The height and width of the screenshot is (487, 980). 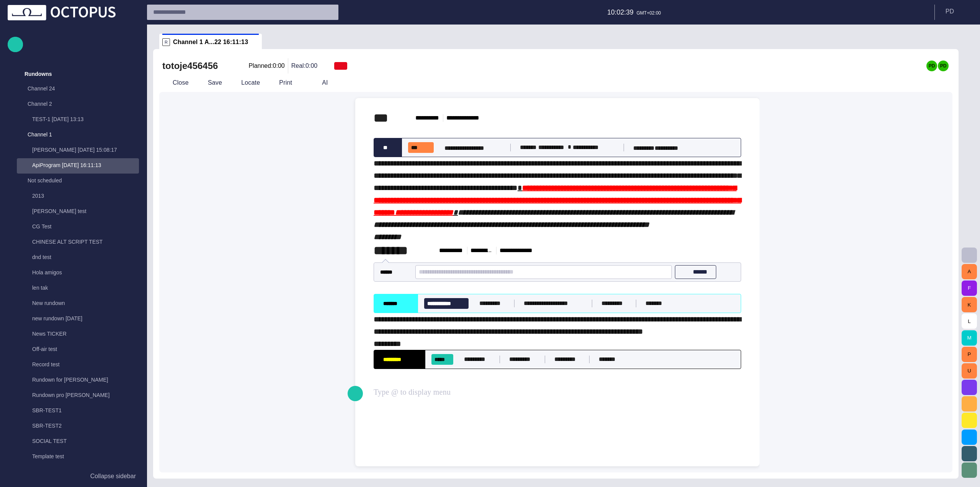 What do you see at coordinates (211, 41) in the screenshot?
I see `div: RChannel 1 A...22 16:11:13` at bounding box center [211, 41].